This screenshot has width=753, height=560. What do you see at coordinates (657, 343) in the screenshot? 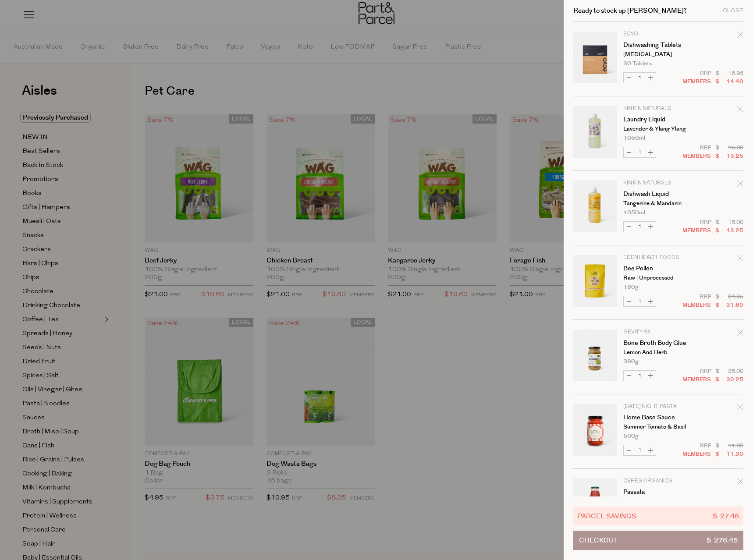
I see `a: Bone Broth Body Glue` at bounding box center [657, 343].